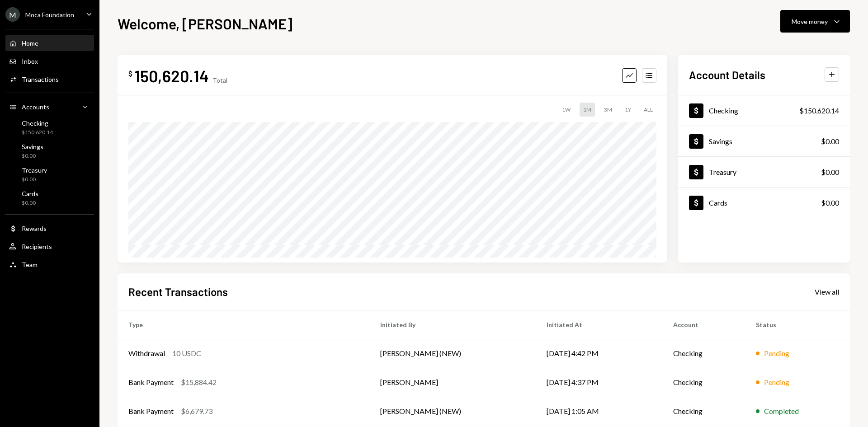 Image resolution: width=868 pixels, height=427 pixels. Describe the element at coordinates (50, 107) in the screenshot. I see `a: Accounts` at that location.